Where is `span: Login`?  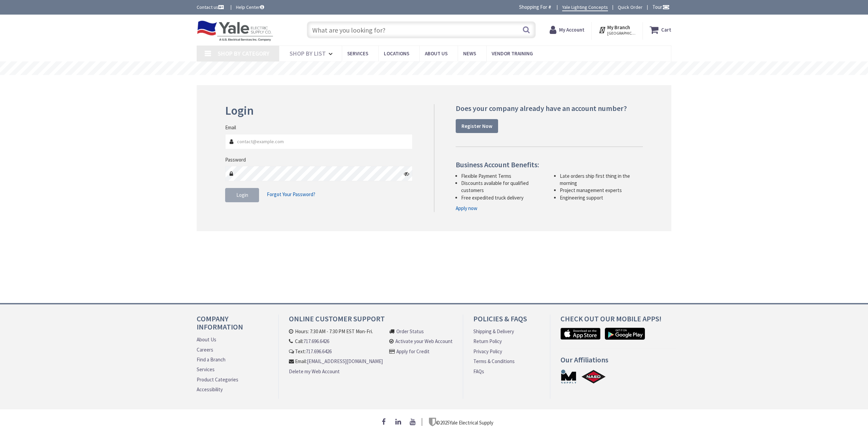 span: Login is located at coordinates (242, 195).